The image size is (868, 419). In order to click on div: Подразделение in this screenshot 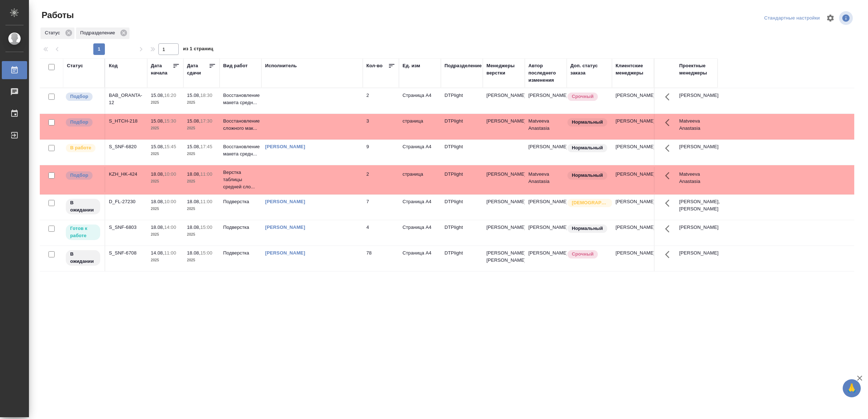, I will do `click(102, 33)`.